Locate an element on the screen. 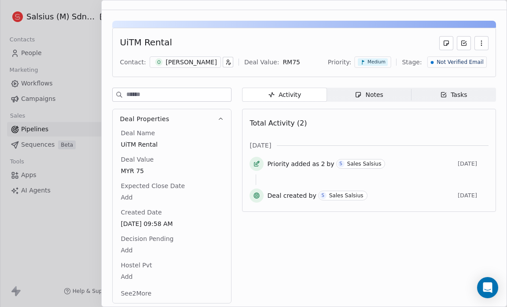  span: Deal Name is located at coordinates (138, 133).